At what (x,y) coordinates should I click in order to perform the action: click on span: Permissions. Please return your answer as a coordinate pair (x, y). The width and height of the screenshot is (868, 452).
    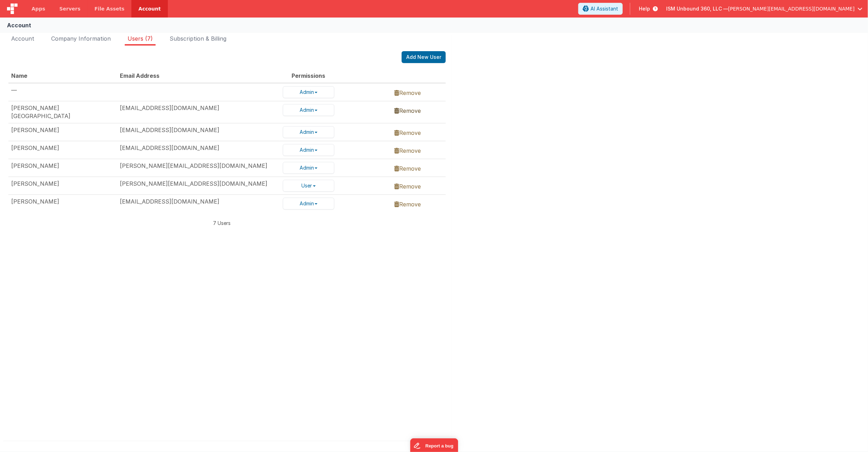
    Looking at the image, I should click on (309, 75).